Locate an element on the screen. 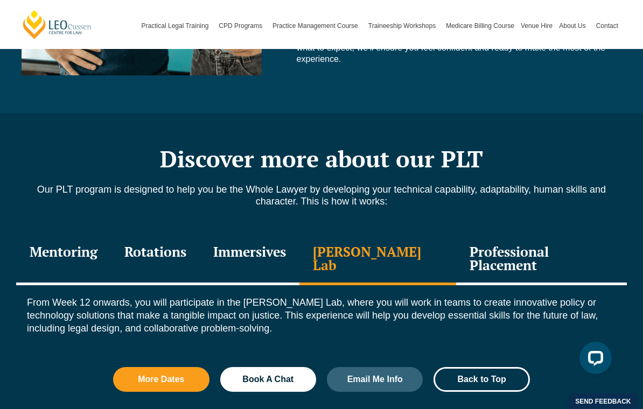  div: Professional Placement is located at coordinates (541, 259).